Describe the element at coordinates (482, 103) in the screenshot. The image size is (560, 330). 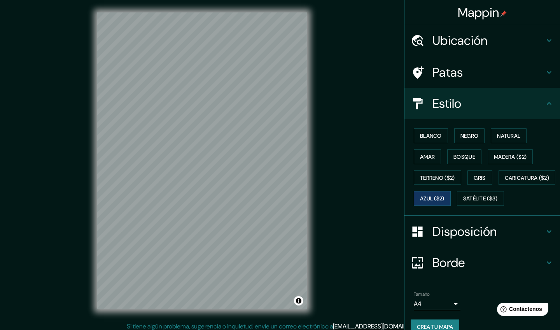
I see `div: Estilo` at that location.